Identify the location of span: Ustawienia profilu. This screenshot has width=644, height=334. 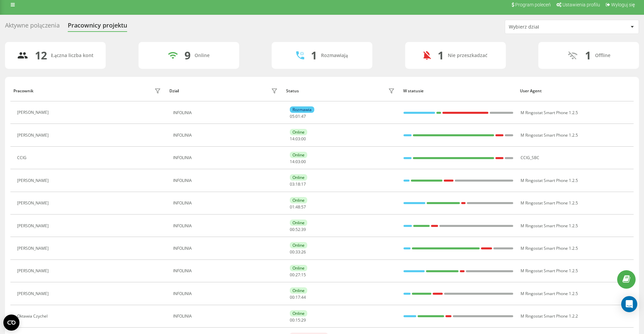
(582, 5).